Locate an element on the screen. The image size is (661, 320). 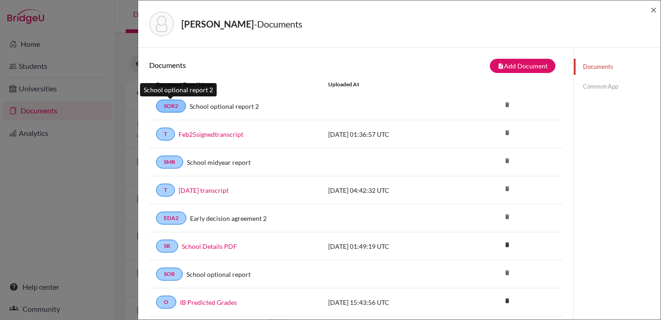
a: Documents is located at coordinates (617, 67).